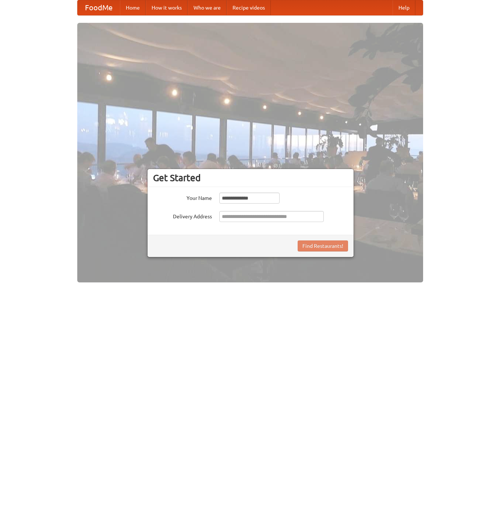 The height and width of the screenshot is (521, 500). Describe the element at coordinates (182, 215) in the screenshot. I see `label: Delivery Address` at that location.